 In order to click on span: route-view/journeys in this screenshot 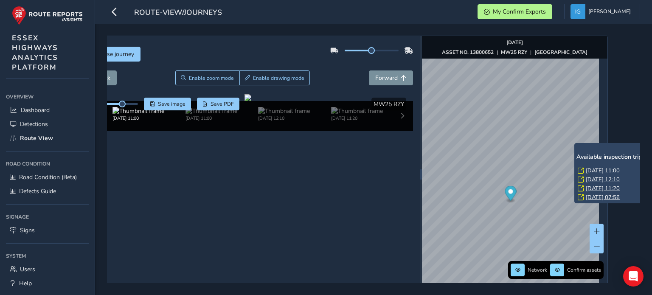, I will do `click(178, 13)`.